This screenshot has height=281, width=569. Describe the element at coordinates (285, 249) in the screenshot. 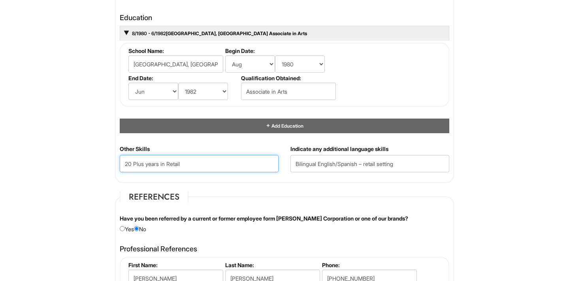

I see `h4: Professional References` at that location.